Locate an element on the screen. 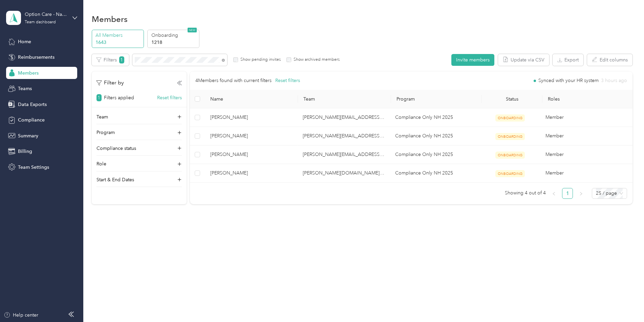 The width and height of the screenshot is (644, 322). td: rebecca.geho@navenhealth.com is located at coordinates (343, 155).